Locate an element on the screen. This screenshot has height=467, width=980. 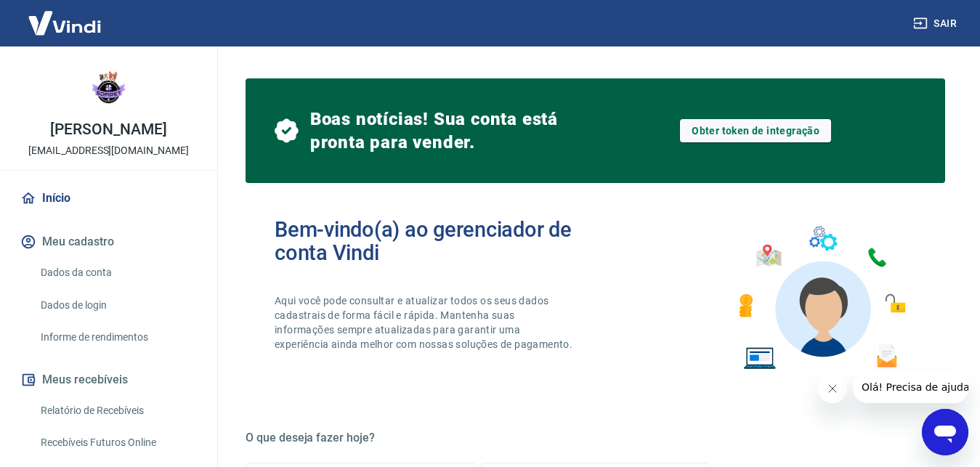
img: Imagem de um avatar masculino com diversos icones exemplificando as funcionalidades do gerenciado... is located at coordinates (821, 297).